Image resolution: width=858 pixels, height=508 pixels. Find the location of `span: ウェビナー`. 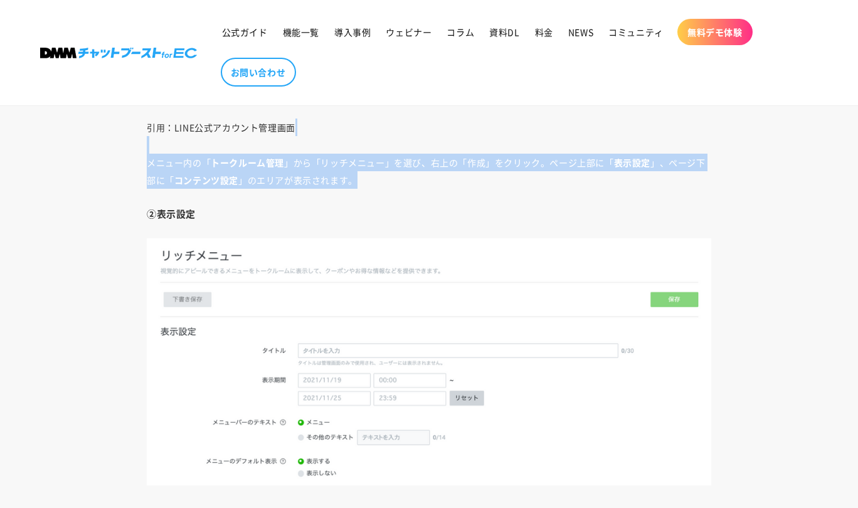

span: ウェビナー is located at coordinates (408, 32).